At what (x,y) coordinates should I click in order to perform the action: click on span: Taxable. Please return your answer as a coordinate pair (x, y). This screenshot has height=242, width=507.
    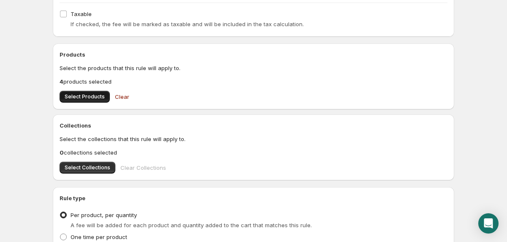
    Looking at the image, I should click on (81, 14).